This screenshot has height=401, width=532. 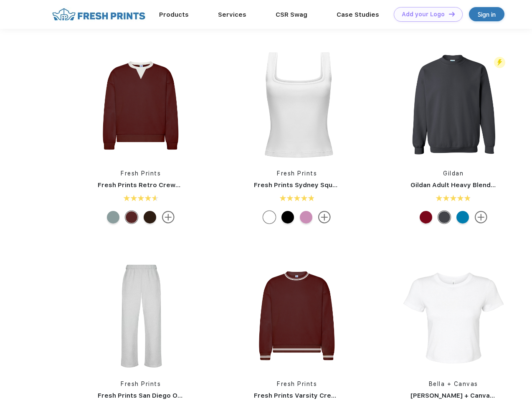 What do you see at coordinates (270, 217) in the screenshot?
I see `div: White` at bounding box center [270, 217].